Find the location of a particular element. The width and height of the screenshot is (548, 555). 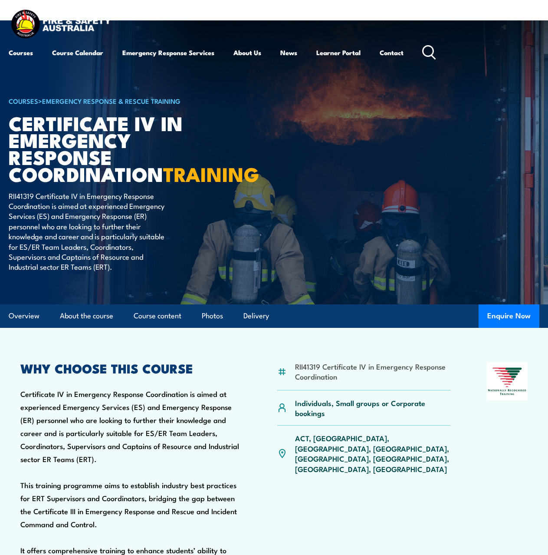

li: RII41319 Certificate IV in Emergency Response Coordination is located at coordinates (373, 371).